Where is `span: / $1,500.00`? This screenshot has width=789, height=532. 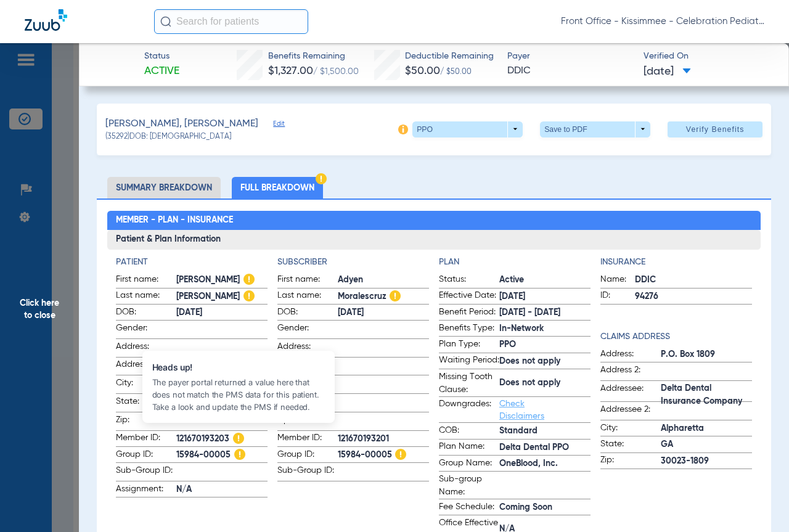 span: / $1,500.00 is located at coordinates (336, 72).